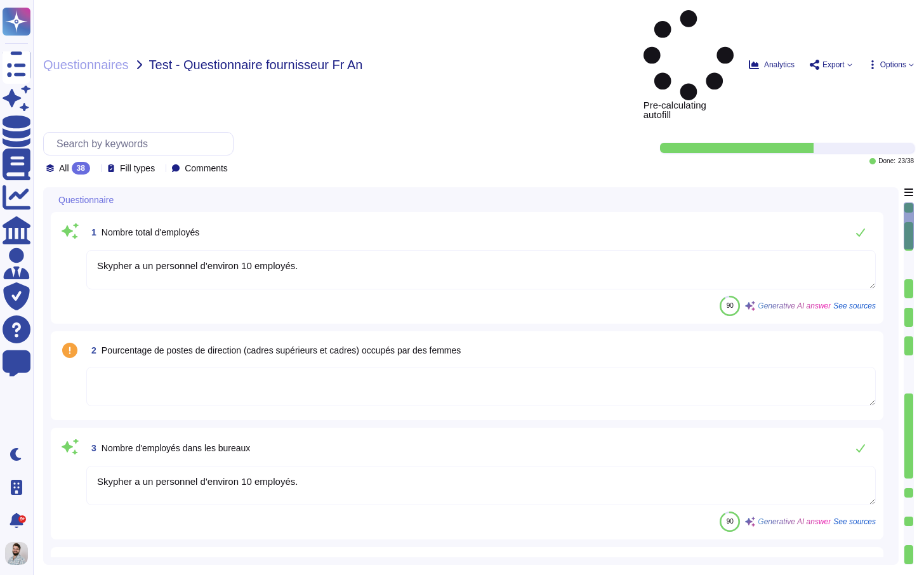  What do you see at coordinates (779, 65) in the screenshot?
I see `span: Analytics` at bounding box center [779, 65].